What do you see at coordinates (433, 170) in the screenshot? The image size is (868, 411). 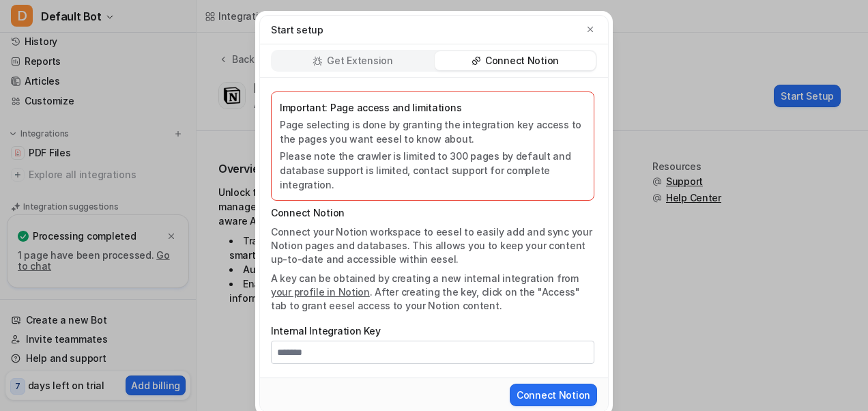 I see `p: Please note the crawler is limited to 300 pages by default and database support is limited, conta...` at bounding box center [433, 170].